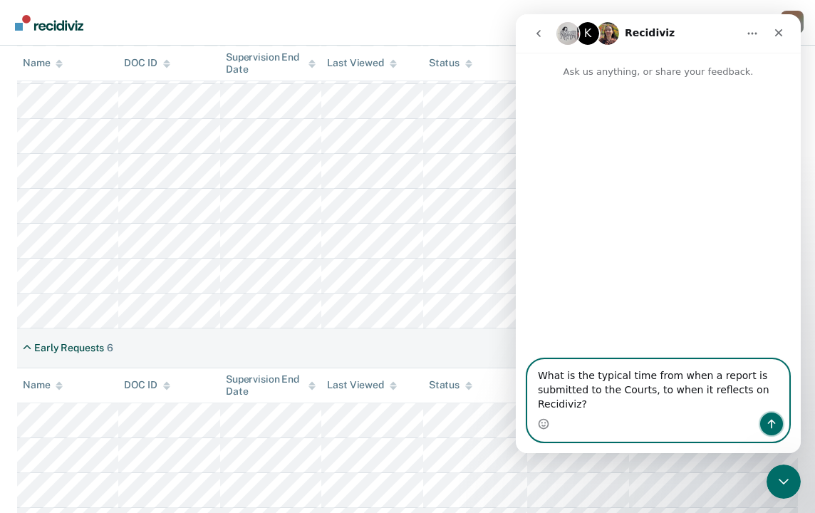 The image size is (815, 513). I want to click on img: Profile image for Kim, so click(52, 19).